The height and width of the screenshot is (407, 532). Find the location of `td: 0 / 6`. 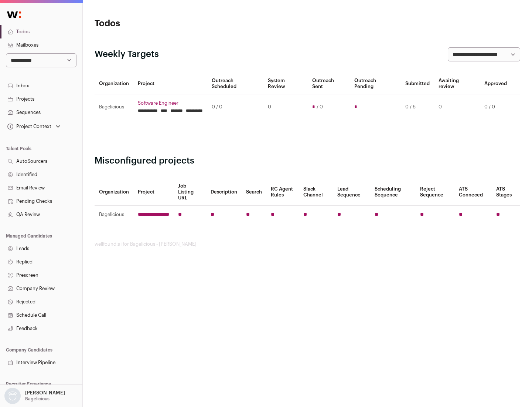

td: 0 / 6 is located at coordinates (417, 107).